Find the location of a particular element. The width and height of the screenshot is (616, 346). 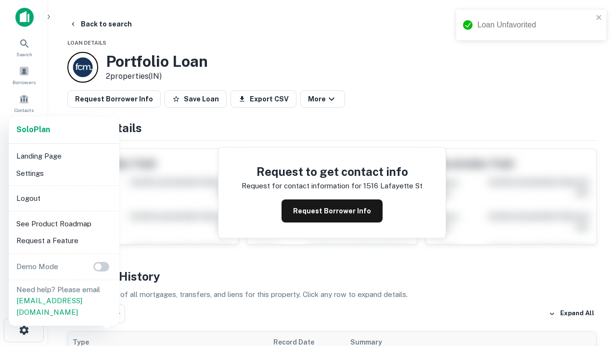

a: SoloPlan is located at coordinates (33, 130).